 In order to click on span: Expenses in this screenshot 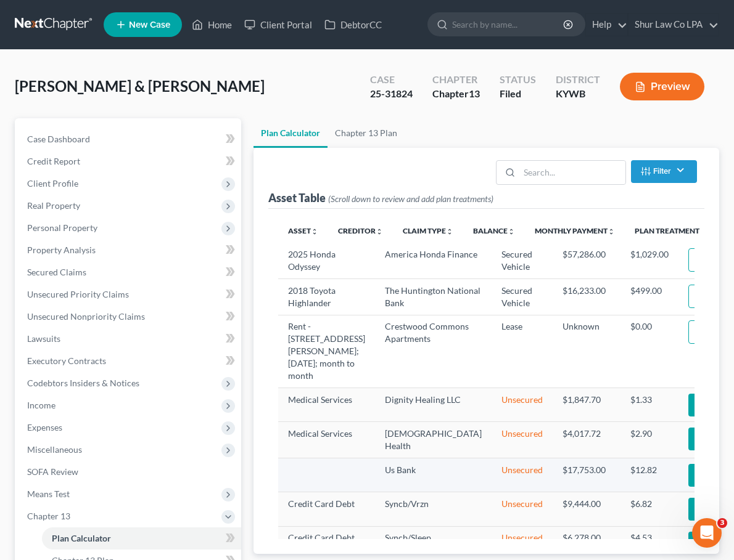, I will do `click(44, 427)`.